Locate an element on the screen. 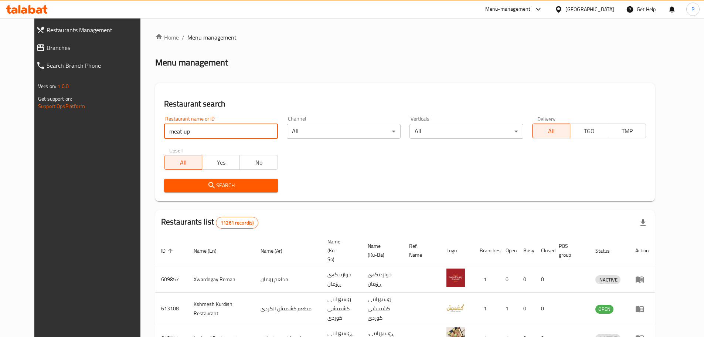 Image resolution: width=704 pixels, height=337 pixels. div: Export file is located at coordinates (643, 222).